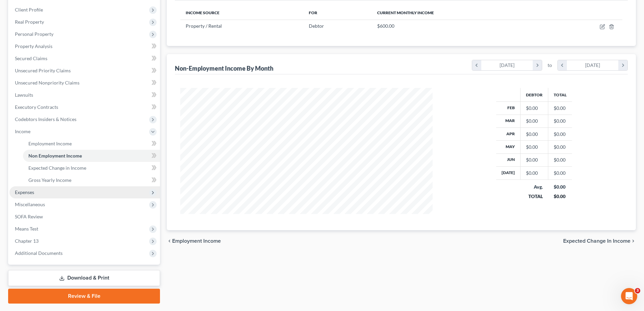 The width and height of the screenshot is (644, 311). I want to click on span: Expenses, so click(24, 192).